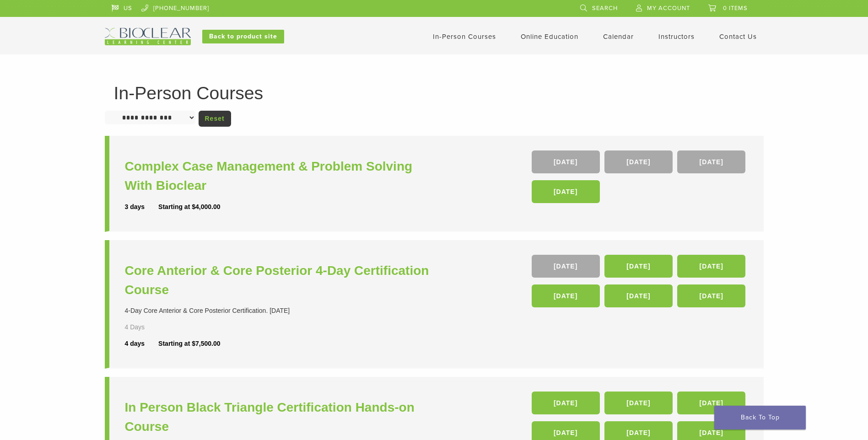 The image size is (868, 440). What do you see at coordinates (605, 8) in the screenshot?
I see `span: Search` at bounding box center [605, 8].